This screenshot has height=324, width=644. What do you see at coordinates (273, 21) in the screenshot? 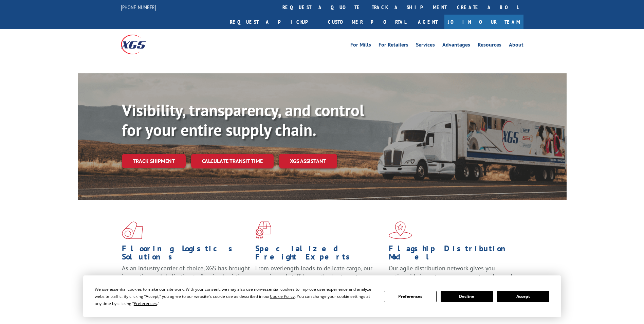
I see `a: Request a pickup` at bounding box center [273, 21].